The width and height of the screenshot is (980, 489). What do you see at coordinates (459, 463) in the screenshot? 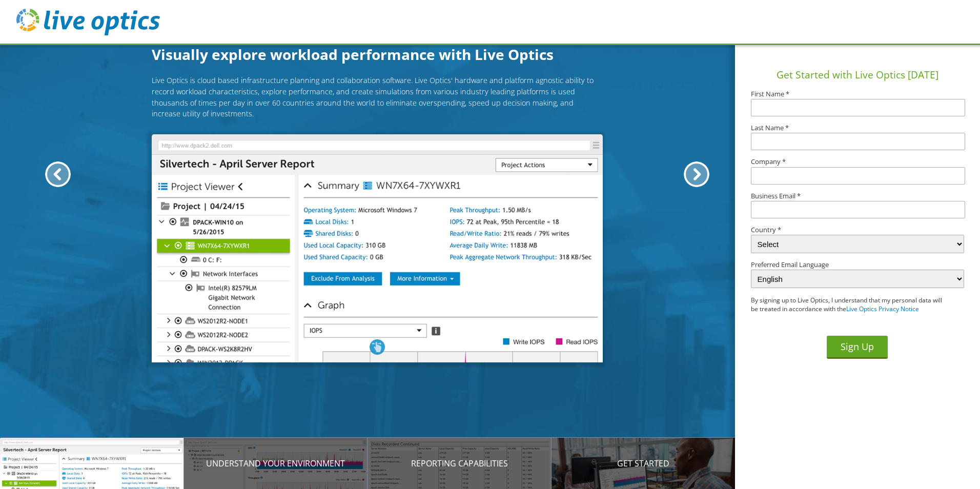
I see `p: Reporting Capabilities` at bounding box center [459, 463].